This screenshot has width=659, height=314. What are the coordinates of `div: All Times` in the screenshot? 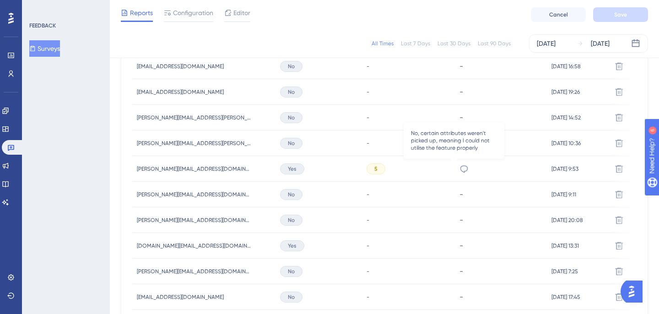 It's located at (382, 43).